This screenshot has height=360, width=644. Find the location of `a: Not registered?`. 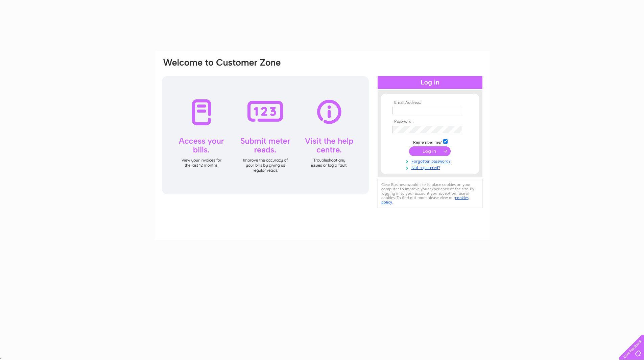

a: Not registered? is located at coordinates (431, 167).